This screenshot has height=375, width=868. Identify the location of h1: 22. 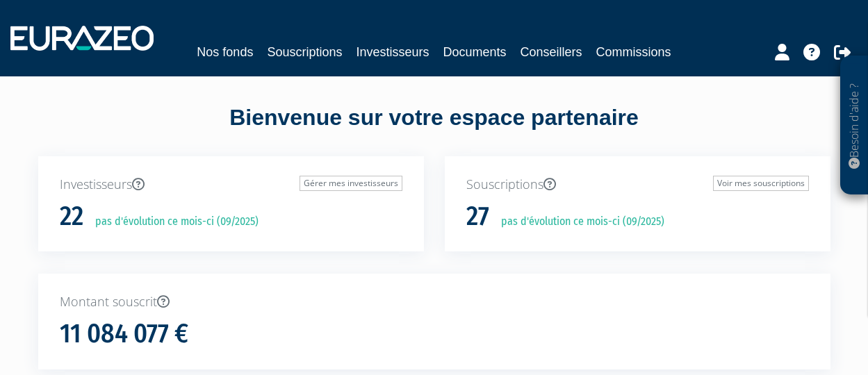
(72, 217).